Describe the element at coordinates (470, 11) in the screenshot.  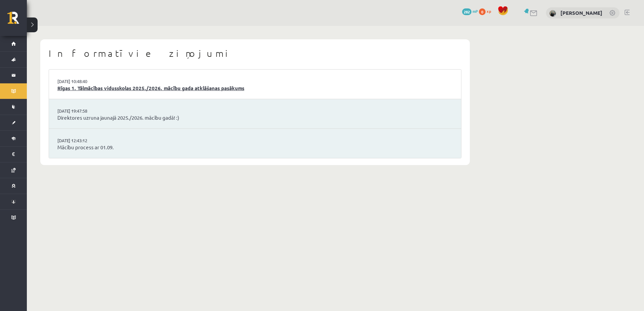
I see `a: 282 mP` at that location.